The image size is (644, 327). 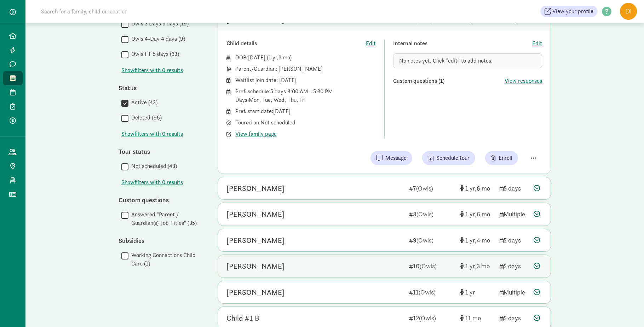 I want to click on div: Child #1 B, so click(x=242, y=318).